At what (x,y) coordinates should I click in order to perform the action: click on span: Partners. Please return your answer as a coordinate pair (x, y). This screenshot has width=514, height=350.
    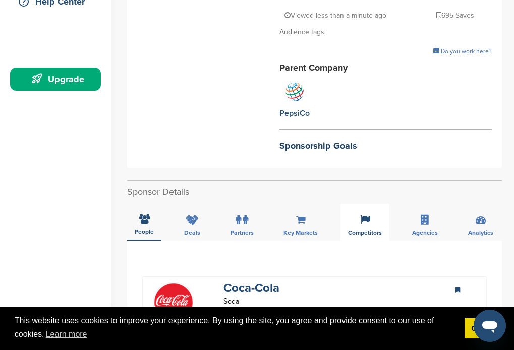
    Looking at the image, I should click on (242, 233).